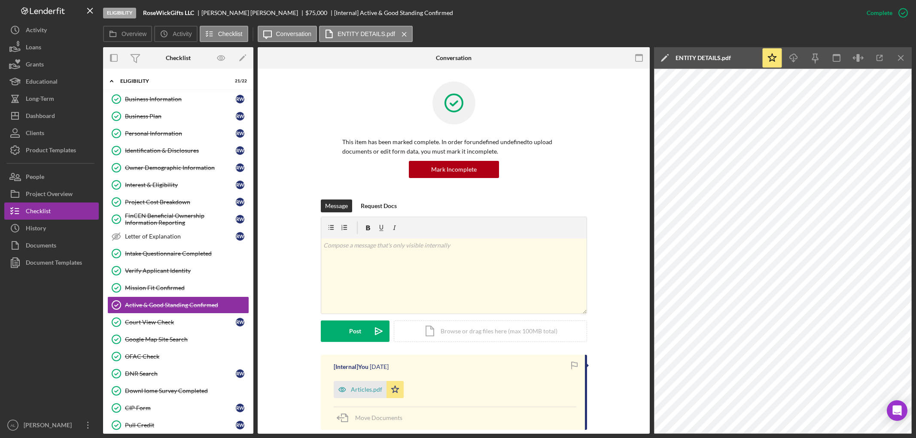 The width and height of the screenshot is (916, 438). What do you see at coordinates (178, 99) in the screenshot?
I see `a: Business InformationRW` at bounding box center [178, 99].